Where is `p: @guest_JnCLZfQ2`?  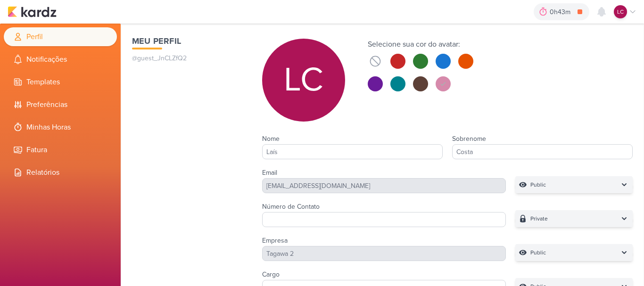
p: @guest_JnCLZfQ2 is located at coordinates (188, 58).